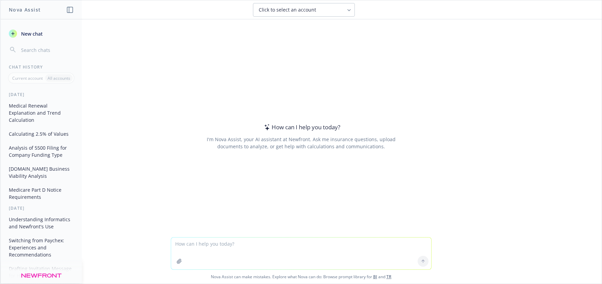 The height and width of the screenshot is (284, 602). Describe the element at coordinates (31, 34) in the screenshot. I see `span: New chat` at that location.